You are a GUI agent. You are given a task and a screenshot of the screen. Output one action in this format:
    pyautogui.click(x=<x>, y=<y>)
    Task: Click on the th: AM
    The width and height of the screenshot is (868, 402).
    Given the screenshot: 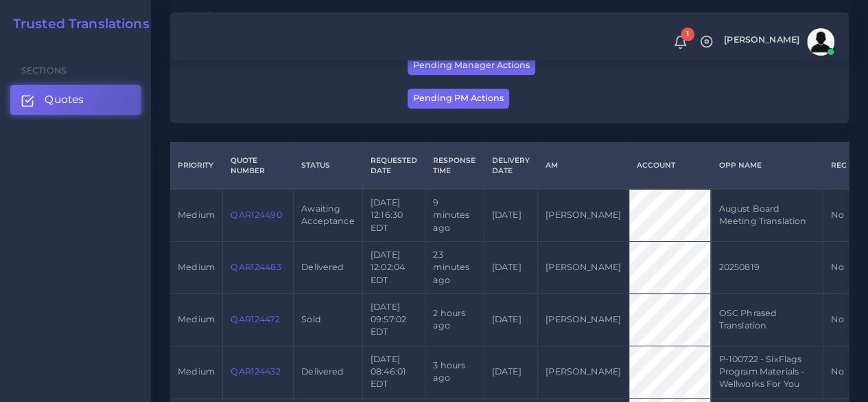 What is the action you would take?
    pyautogui.click(x=583, y=166)
    